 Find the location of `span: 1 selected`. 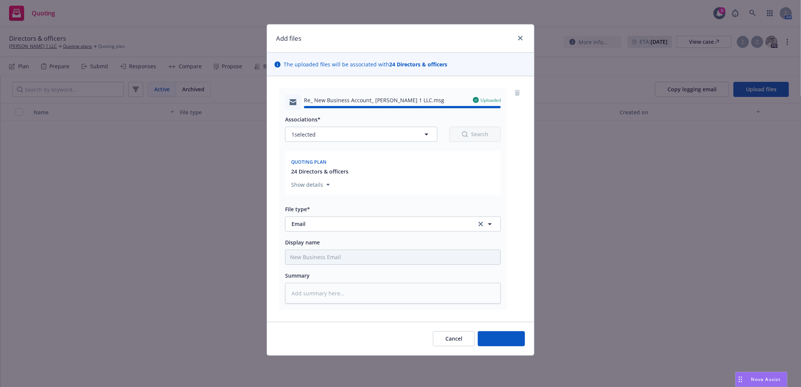

span: 1 selected is located at coordinates (304, 134).